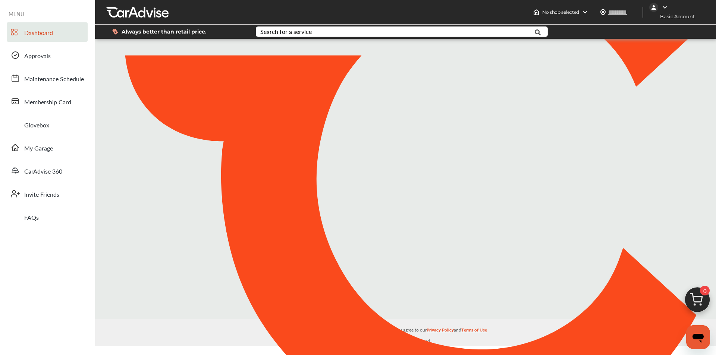 This screenshot has width=716, height=355. What do you see at coordinates (38, 33) in the screenshot?
I see `span: Dashboard` at bounding box center [38, 33].